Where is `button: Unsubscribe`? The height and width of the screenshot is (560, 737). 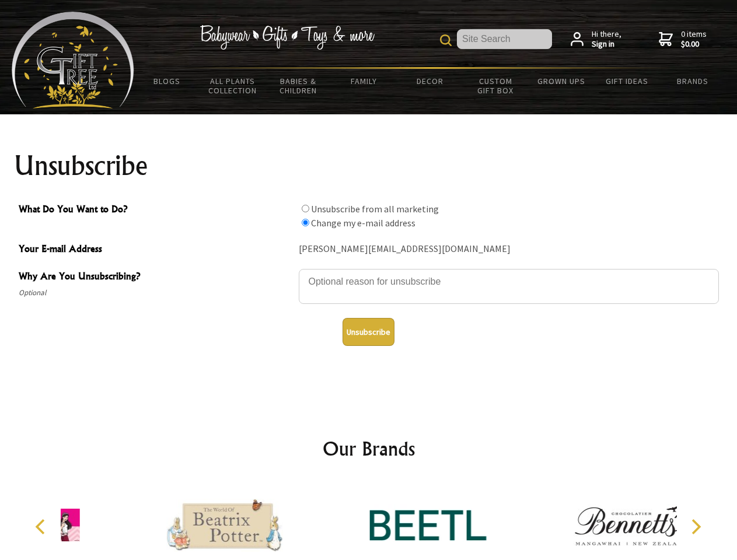 button: Unsubscribe is located at coordinates (368, 332).